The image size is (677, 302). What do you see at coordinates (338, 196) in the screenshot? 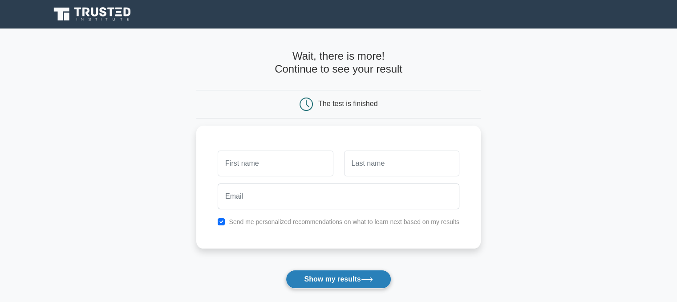
I see `input: Email` at bounding box center [338, 196].